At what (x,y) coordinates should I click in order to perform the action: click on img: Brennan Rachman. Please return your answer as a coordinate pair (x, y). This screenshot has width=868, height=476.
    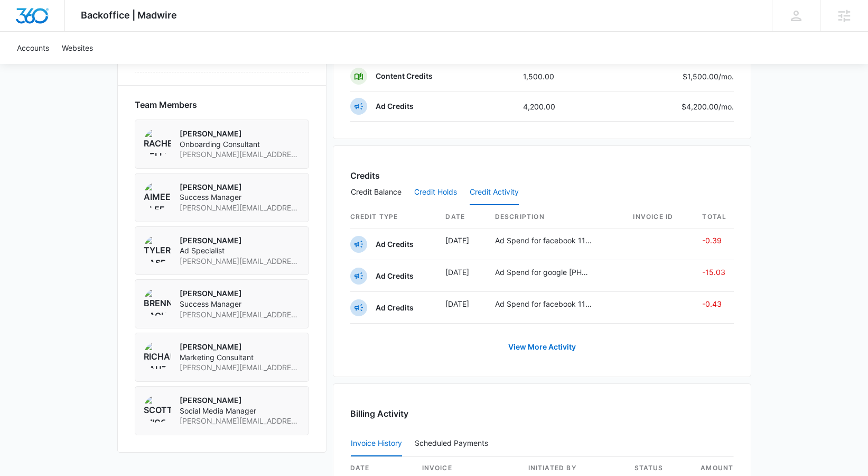
    Looking at the image, I should click on (157, 302).